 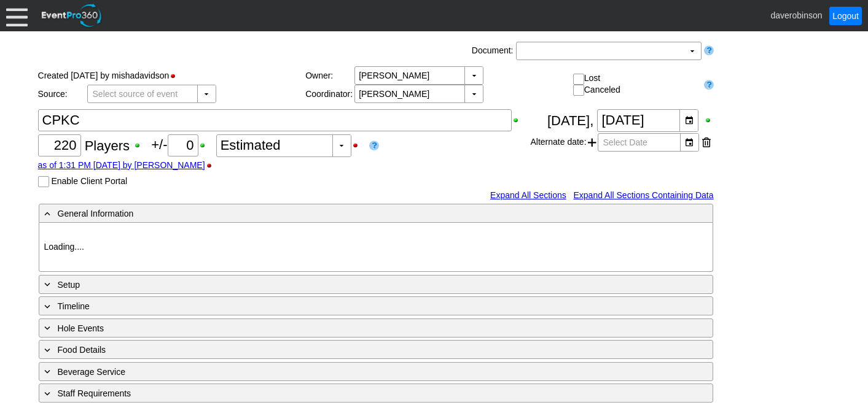 I want to click on div: Document:, so click(x=493, y=51).